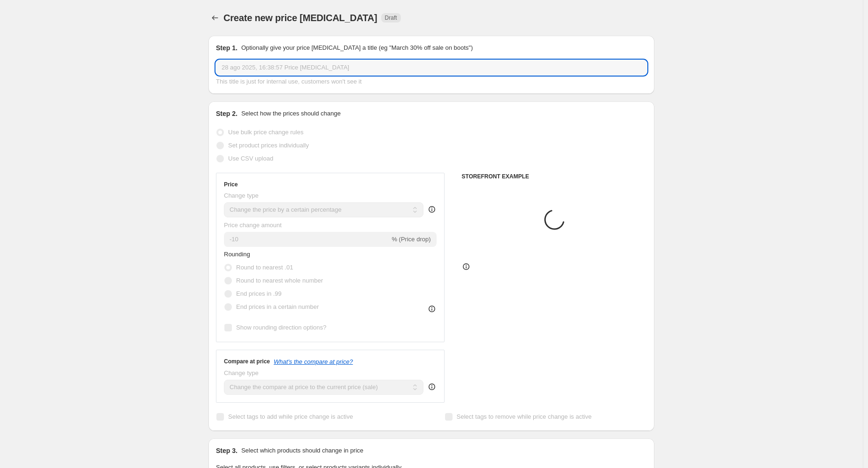 Image resolution: width=868 pixels, height=468 pixels. I want to click on h3: Compare at price, so click(247, 361).